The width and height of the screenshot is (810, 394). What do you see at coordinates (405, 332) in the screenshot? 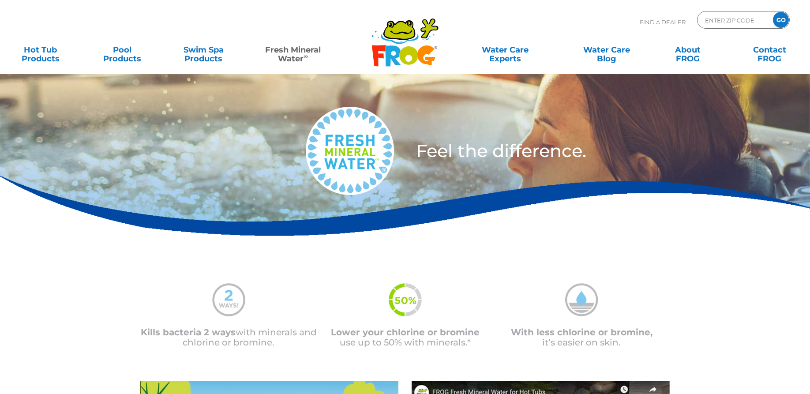
I see `span: Lower your chlorine or bromine` at bounding box center [405, 332].